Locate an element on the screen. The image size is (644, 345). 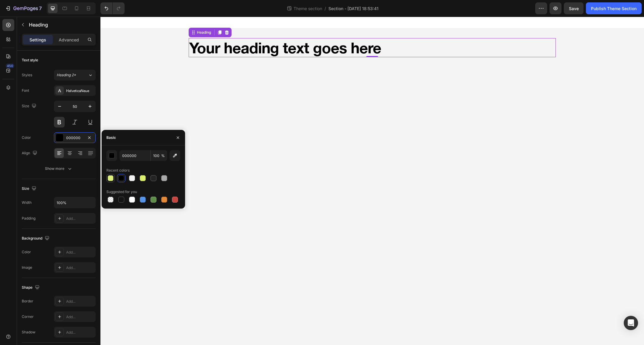
div: Open Intercom Messenger is located at coordinates (631, 323).